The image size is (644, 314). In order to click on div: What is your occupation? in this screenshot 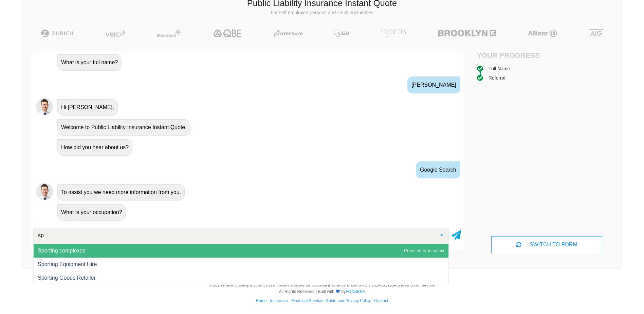, I will do `click(92, 212)`.